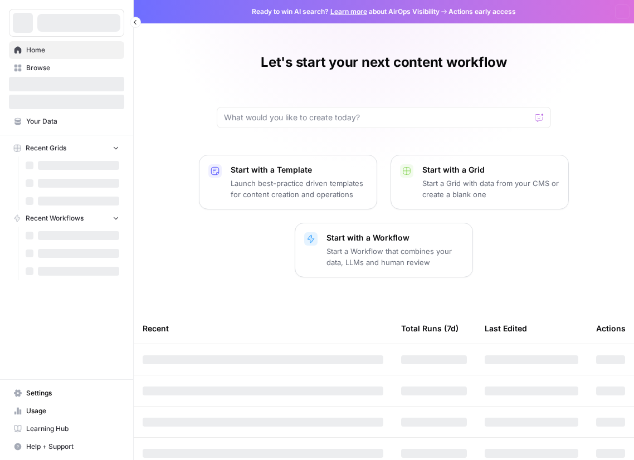 Image resolution: width=634 pixels, height=460 pixels. I want to click on a: Usage, so click(66, 411).